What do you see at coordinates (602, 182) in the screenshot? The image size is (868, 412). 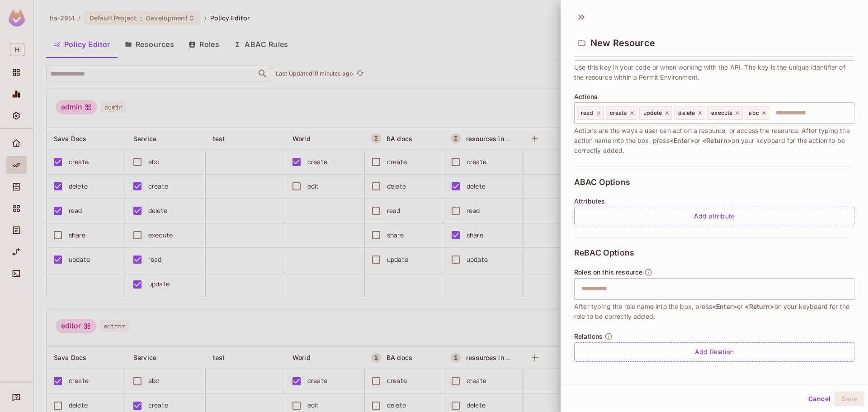 I see `span: ABAC Options` at bounding box center [602, 182].